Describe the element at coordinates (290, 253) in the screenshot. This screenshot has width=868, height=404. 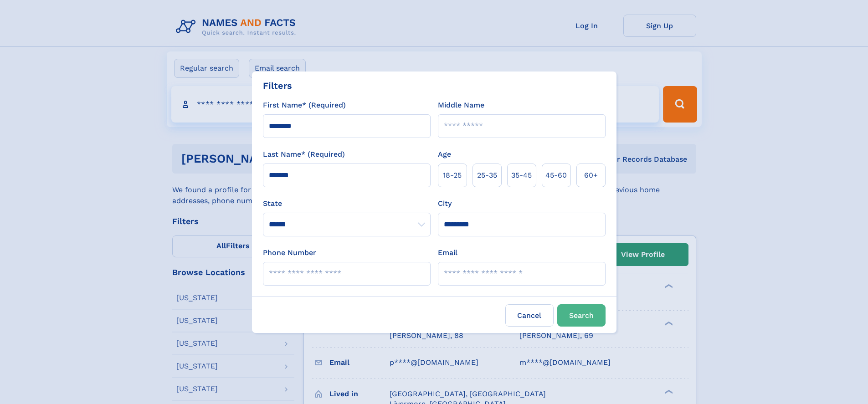
I see `label: Phone Number` at that location.